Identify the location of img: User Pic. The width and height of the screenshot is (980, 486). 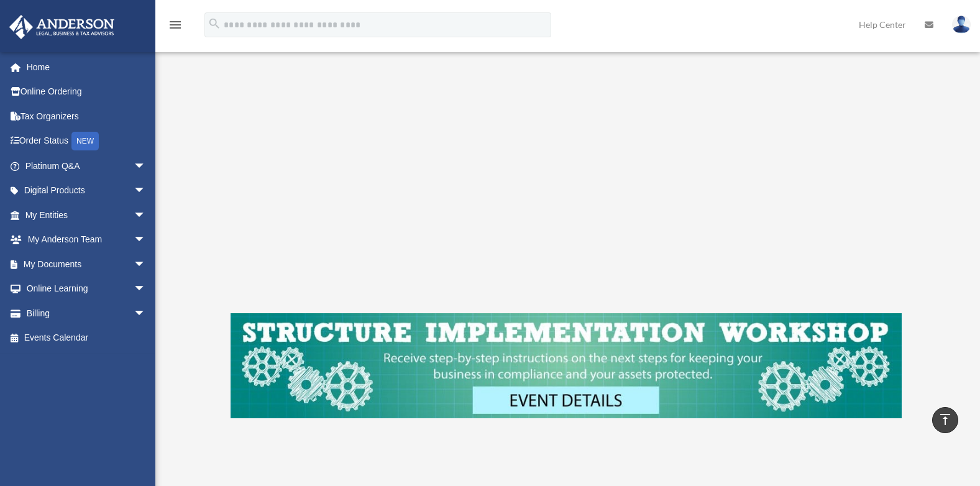
(961, 24).